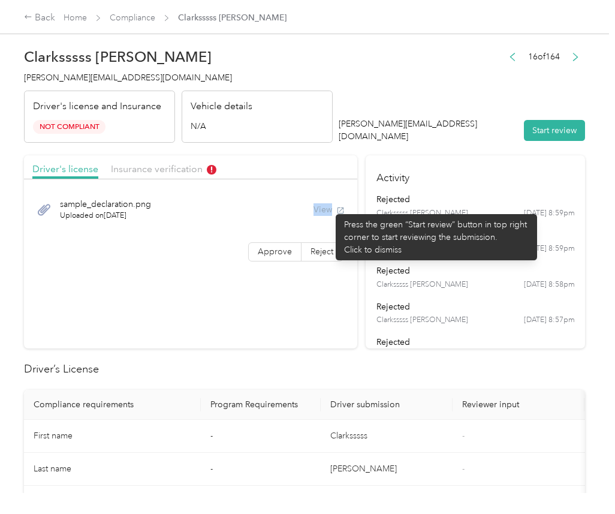 This screenshot has height=514, width=615. Describe the element at coordinates (221, 107) in the screenshot. I see `p: Vehicle details` at that location.